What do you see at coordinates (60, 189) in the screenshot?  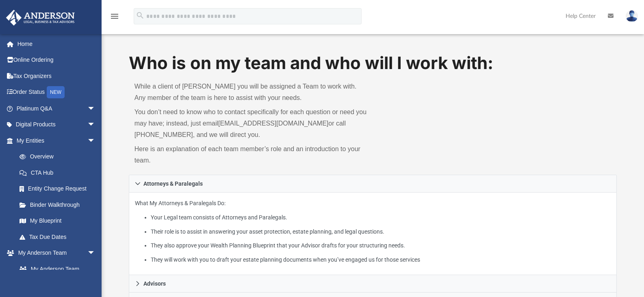 I see `a: Entity Change Request` at bounding box center [60, 189].